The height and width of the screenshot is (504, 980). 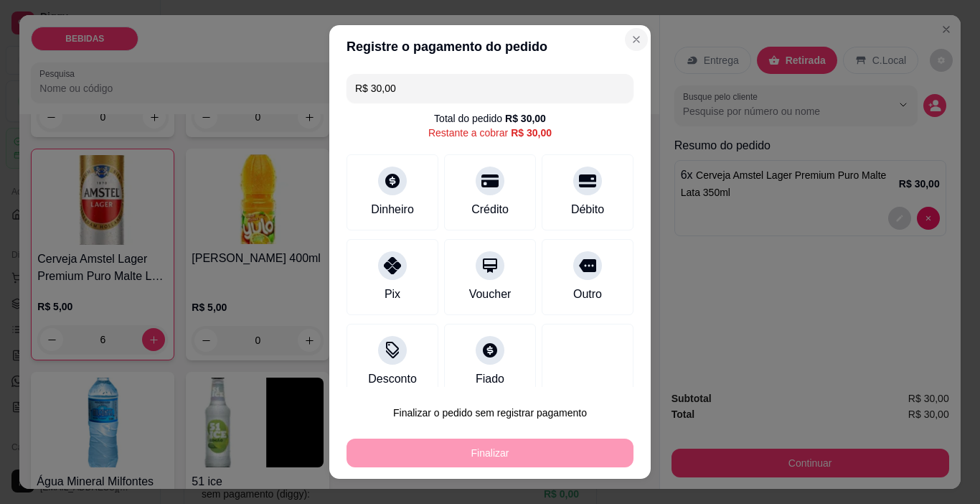 What do you see at coordinates (490, 88) in the screenshot?
I see `input: Ex.: hambúrguer de cordeiro` at bounding box center [490, 88].